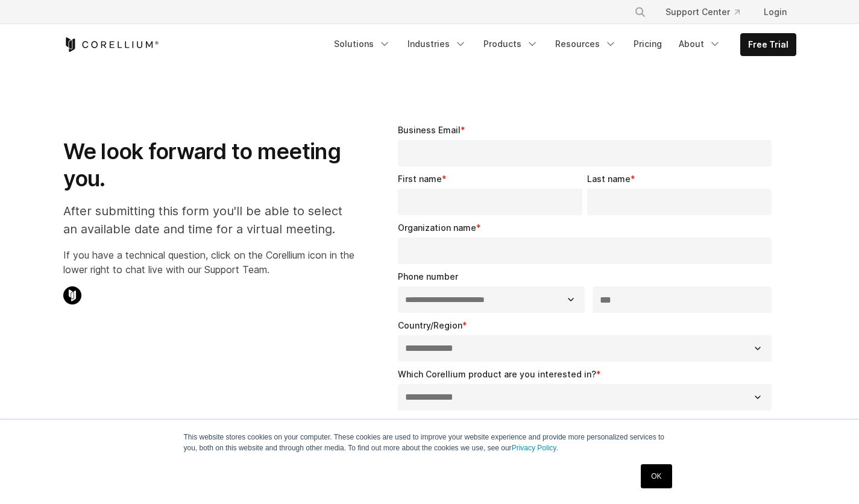 Image resolution: width=859 pixels, height=504 pixels. I want to click on a: Support Center, so click(703, 12).